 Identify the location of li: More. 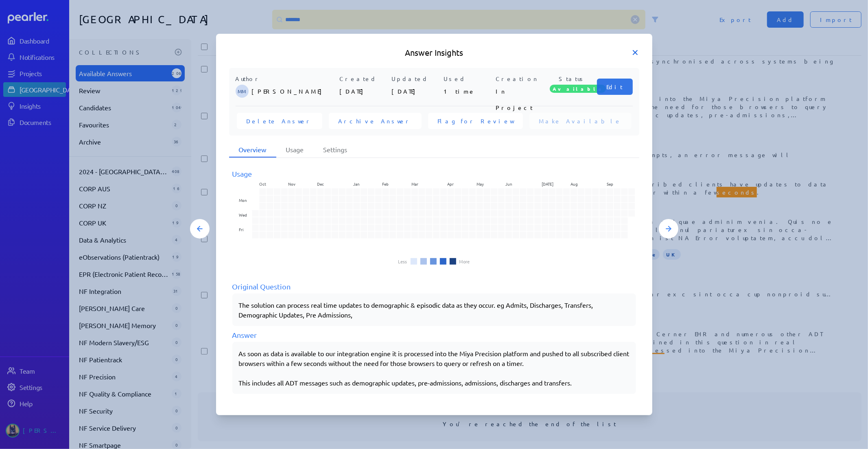
(464, 261).